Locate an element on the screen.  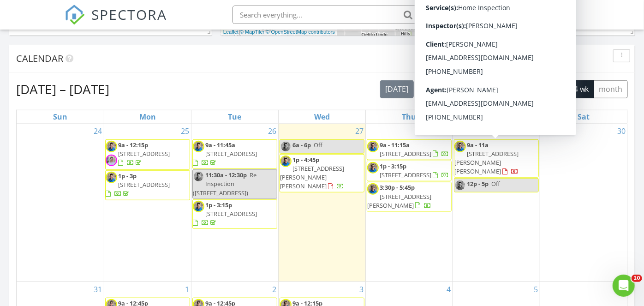
td: Go to August 25, 2025 is located at coordinates (147, 203).